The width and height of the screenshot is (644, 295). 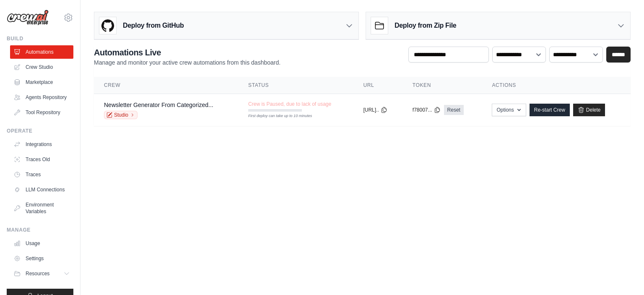 I want to click on div: Manage, so click(x=40, y=230).